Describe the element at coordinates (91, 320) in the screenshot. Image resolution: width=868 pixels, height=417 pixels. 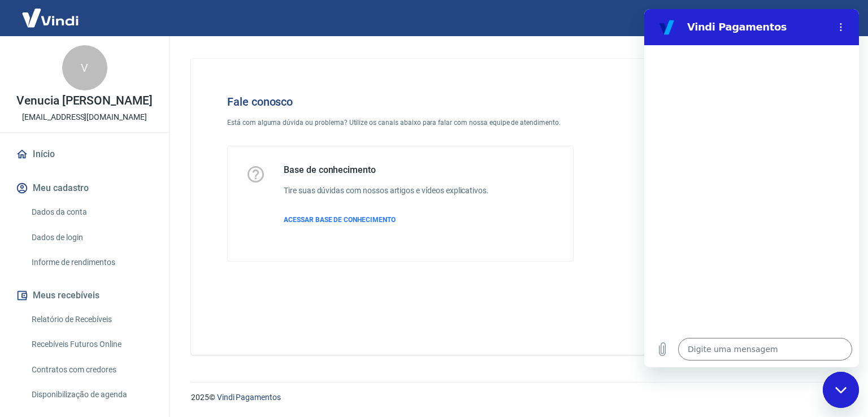
I see `a: Relatório de Recebíveis` at that location.